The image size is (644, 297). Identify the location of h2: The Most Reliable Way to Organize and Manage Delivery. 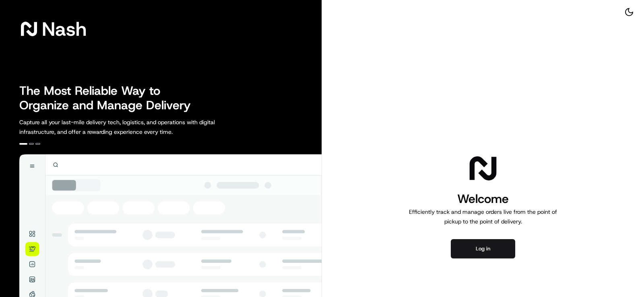
(109, 98).